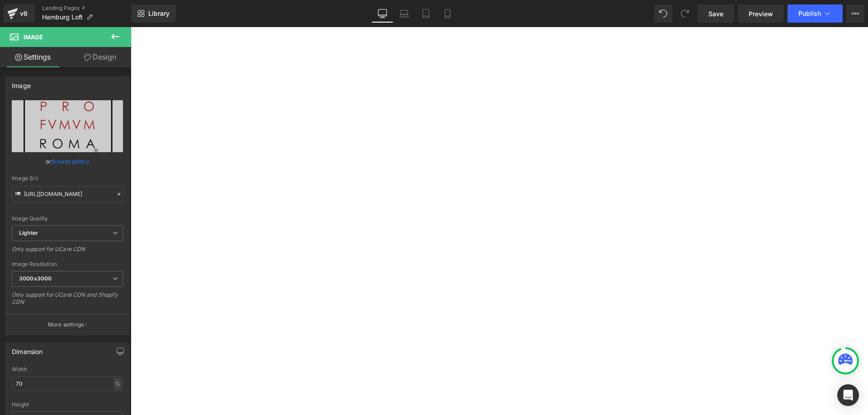 This screenshot has height=415, width=868. What do you see at coordinates (810, 14) in the screenshot?
I see `span: Publish` at bounding box center [810, 14].